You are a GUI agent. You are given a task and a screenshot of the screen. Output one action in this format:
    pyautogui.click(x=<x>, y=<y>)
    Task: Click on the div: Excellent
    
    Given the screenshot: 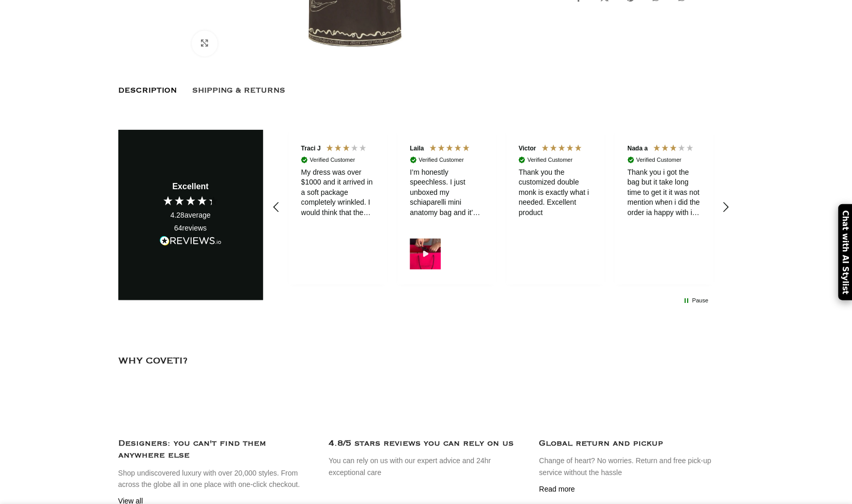 What is the action you would take?
    pyautogui.click(x=190, y=187)
    